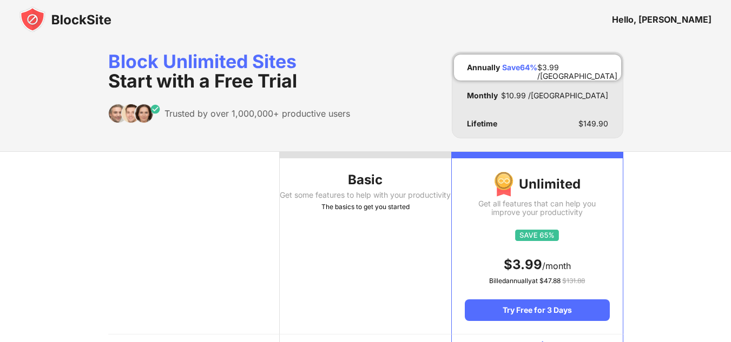 Image resolution: width=731 pixels, height=342 pixels. I want to click on img: blocksite-icon-black.svg, so click(65, 19).